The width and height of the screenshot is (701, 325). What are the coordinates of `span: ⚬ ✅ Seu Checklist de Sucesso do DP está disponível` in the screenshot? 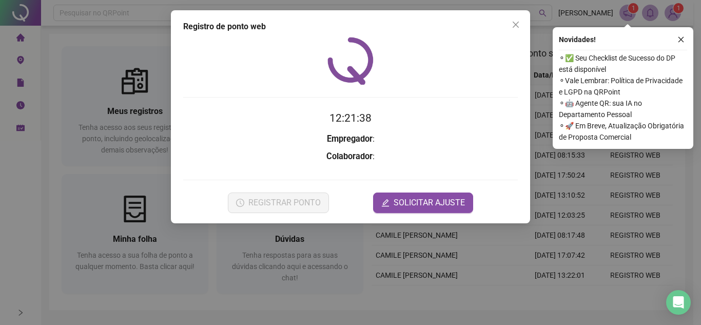 It's located at (623, 64).